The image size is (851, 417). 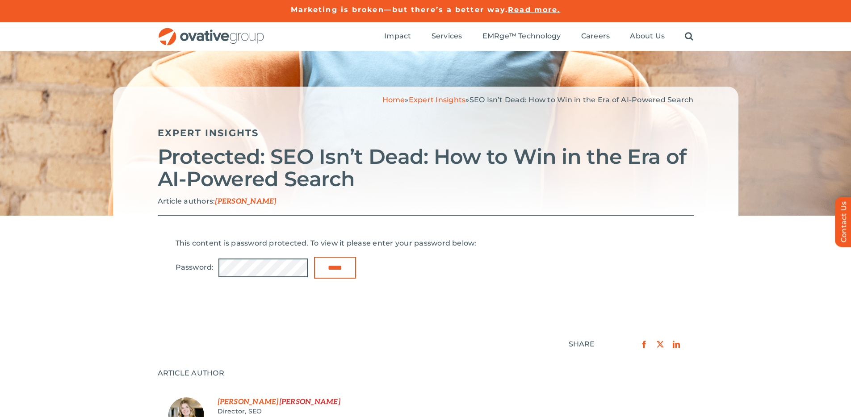 What do you see at coordinates (689, 37) in the screenshot?
I see `a: Search` at bounding box center [689, 37].